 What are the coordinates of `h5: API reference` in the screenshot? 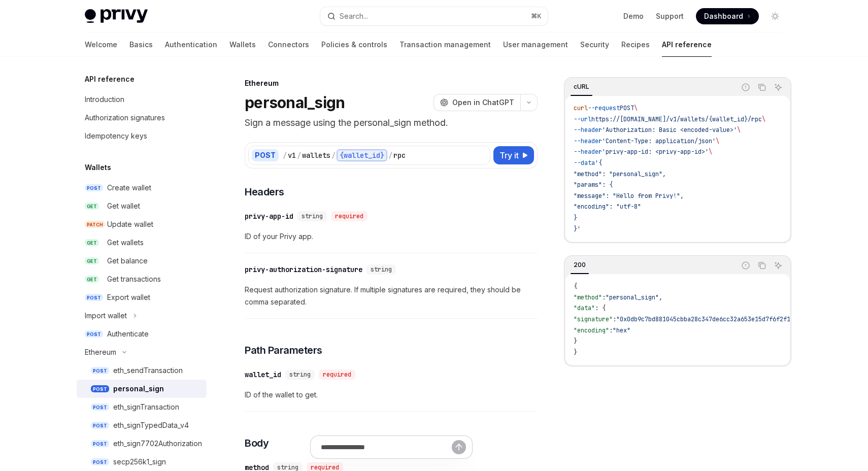 It's located at (110, 79).